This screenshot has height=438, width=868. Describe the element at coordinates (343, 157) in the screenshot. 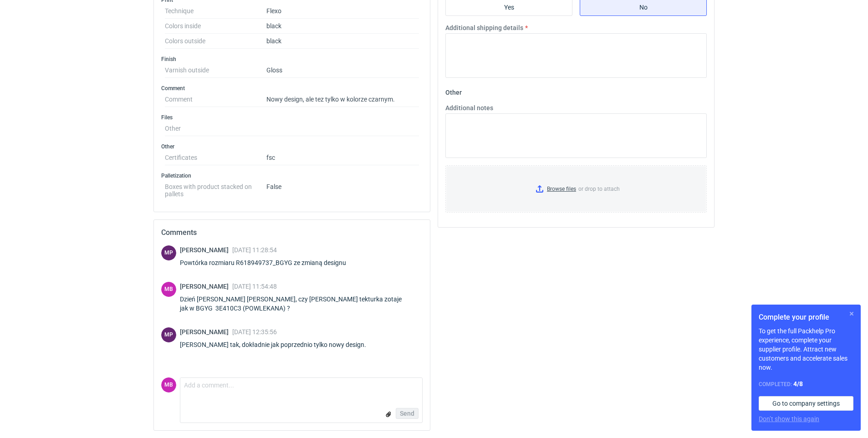

I see `dd: fsc` at that location.